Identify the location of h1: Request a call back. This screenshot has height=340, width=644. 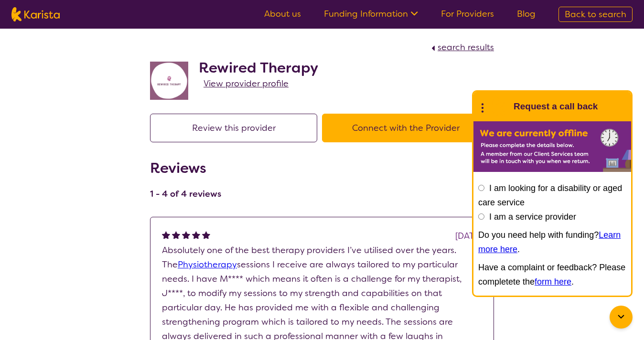
(555, 107).